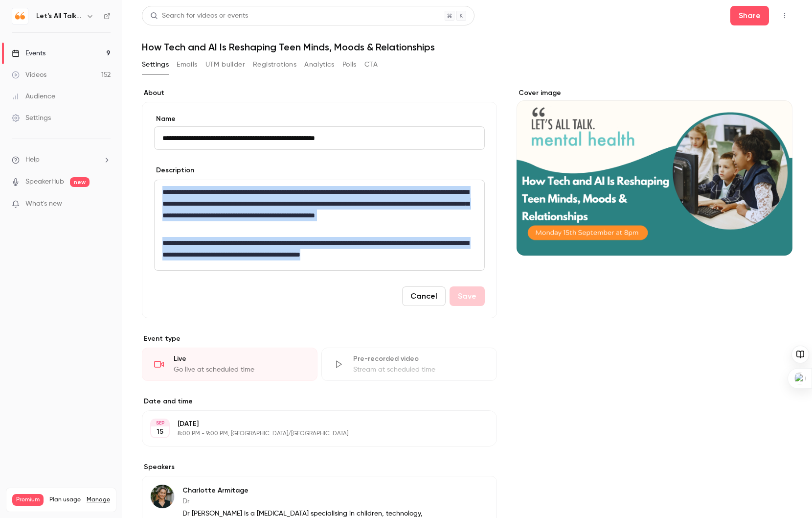  What do you see at coordinates (31, 118) in the screenshot?
I see `div: Settings` at bounding box center [31, 118].